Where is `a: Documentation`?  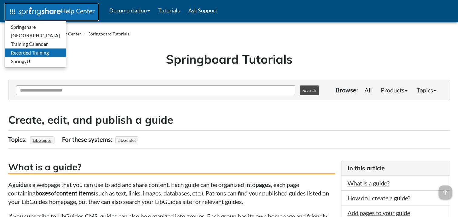 a: Documentation is located at coordinates (129, 10).